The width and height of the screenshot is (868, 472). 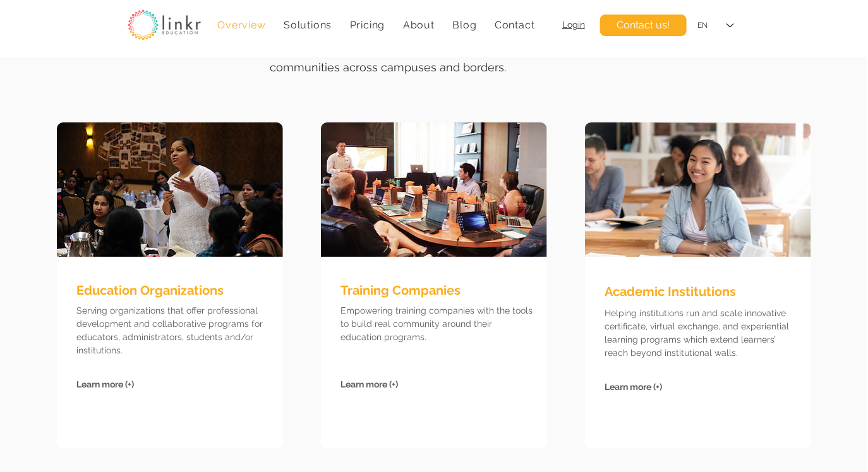 I want to click on a: Contact us!, so click(x=643, y=25).